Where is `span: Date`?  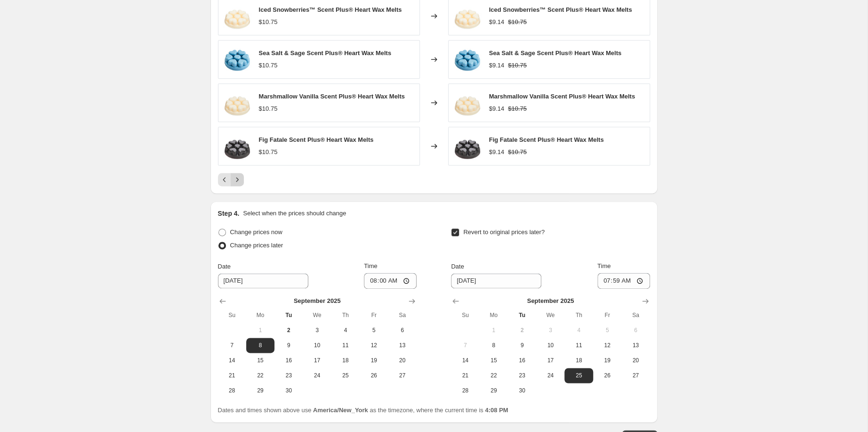
span: Date is located at coordinates (224, 266).